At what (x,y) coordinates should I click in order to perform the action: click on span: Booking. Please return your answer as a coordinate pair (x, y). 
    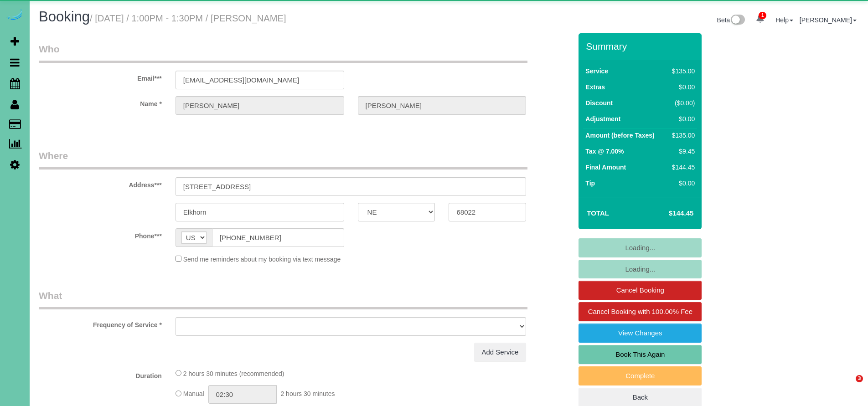
    Looking at the image, I should click on (64, 16).